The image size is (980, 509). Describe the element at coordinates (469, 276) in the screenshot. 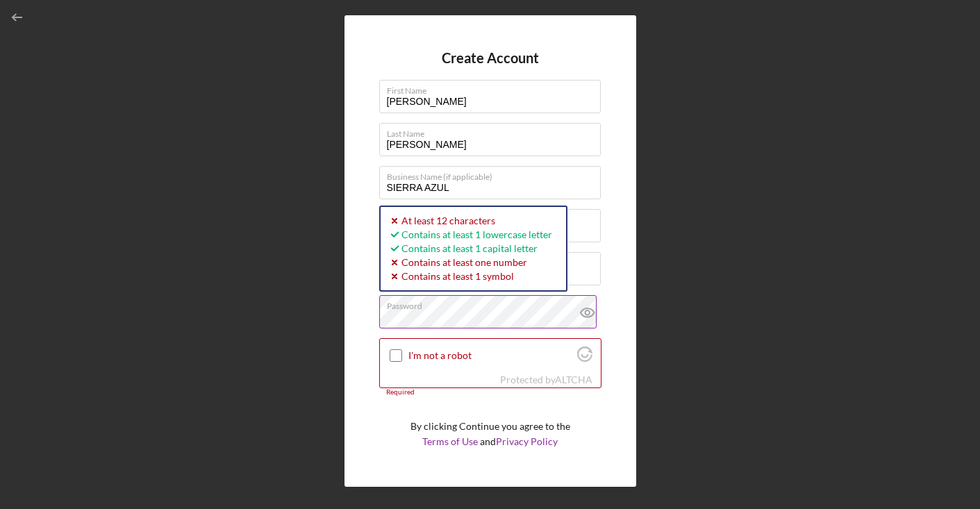

I see `div: Contains at least 1 symbol` at that location.